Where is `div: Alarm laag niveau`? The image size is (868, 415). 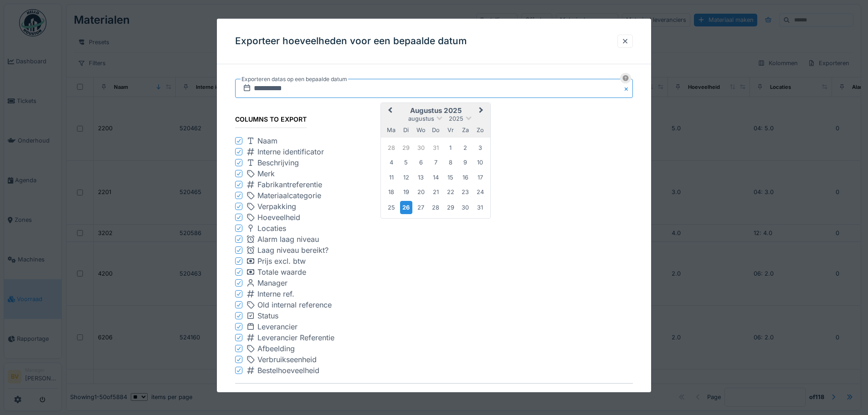 div: Alarm laag niveau is located at coordinates (283, 239).